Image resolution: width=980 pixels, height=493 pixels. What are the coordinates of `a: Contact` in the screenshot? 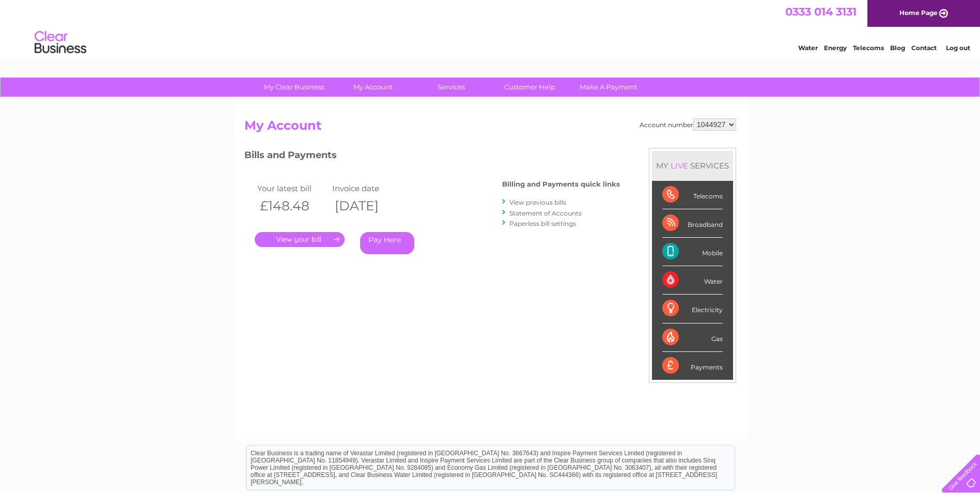 It's located at (924, 48).